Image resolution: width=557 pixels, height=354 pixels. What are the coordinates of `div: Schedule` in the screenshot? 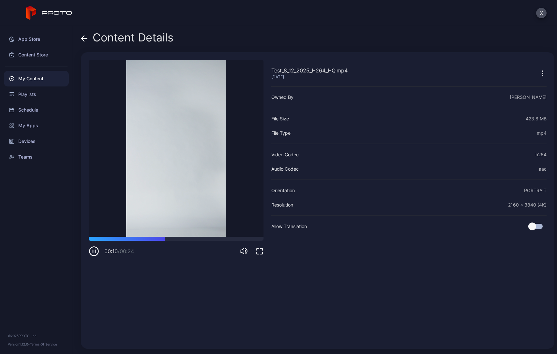 It's located at (36, 110).